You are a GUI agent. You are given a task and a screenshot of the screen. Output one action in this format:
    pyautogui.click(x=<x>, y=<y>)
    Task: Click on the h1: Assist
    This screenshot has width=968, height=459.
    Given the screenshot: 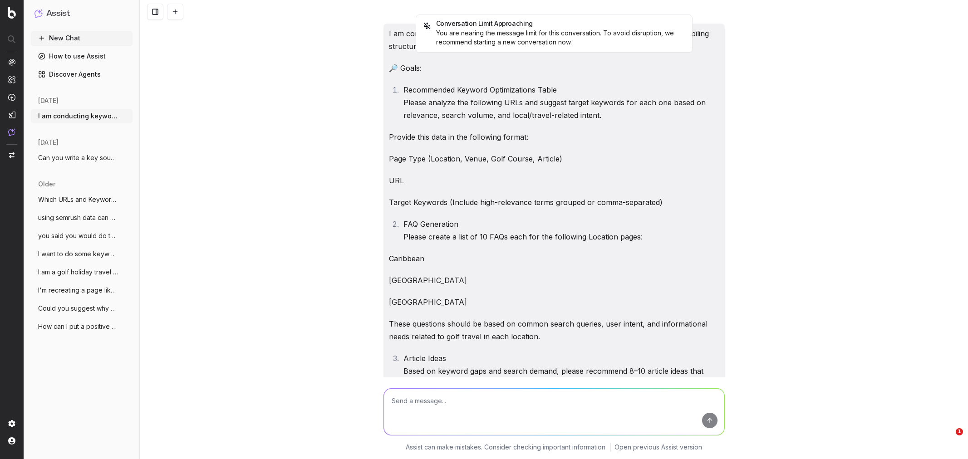 What is the action you would take?
    pyautogui.click(x=58, y=14)
    